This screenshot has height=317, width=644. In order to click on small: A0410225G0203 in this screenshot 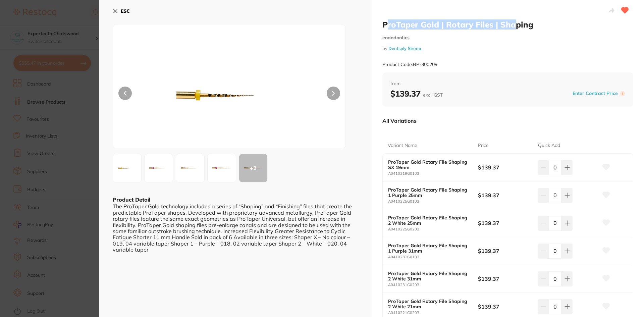, I will do `click(433, 229)`.